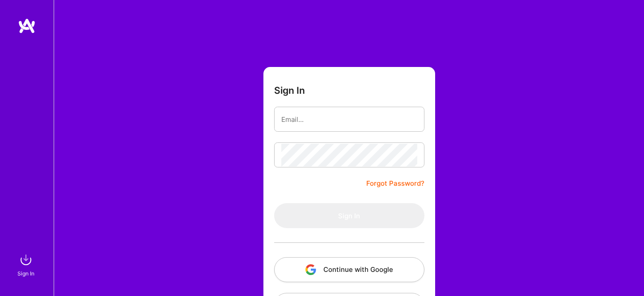  I want to click on a: Forgot Password?, so click(396, 184).